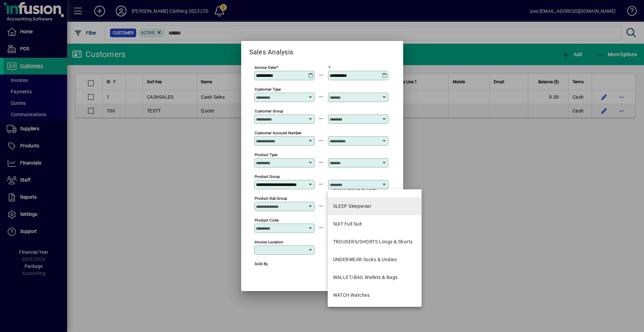  I want to click on div: TROUSERS/SHORTS Longs & Shorts, so click(373, 242).